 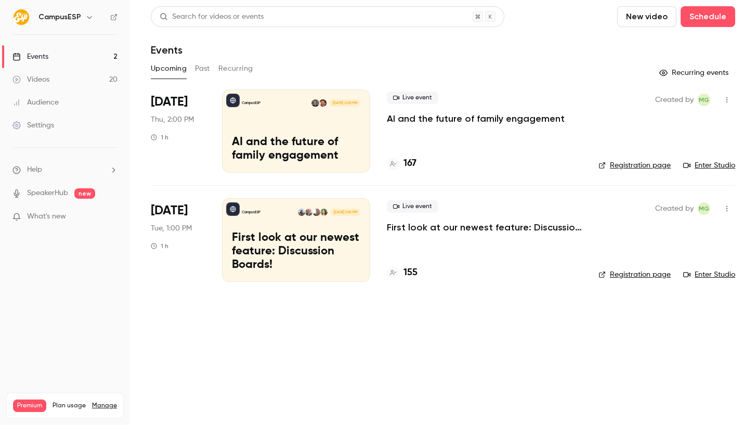 I want to click on button: Upcoming, so click(x=168, y=69).